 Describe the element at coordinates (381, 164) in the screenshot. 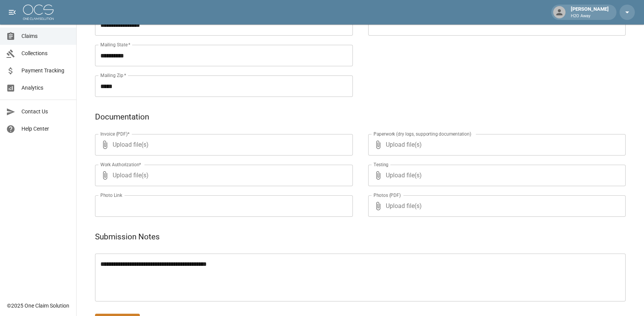

I see `label: Testing` at that location.